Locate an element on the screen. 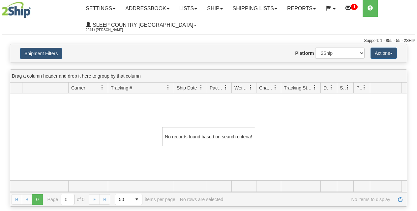  a: Pickup Status filter column settings is located at coordinates (365, 87).